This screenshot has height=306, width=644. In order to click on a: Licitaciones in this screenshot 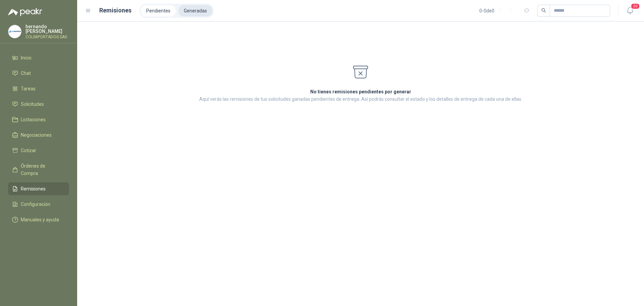, I will do `click(38, 119)`.